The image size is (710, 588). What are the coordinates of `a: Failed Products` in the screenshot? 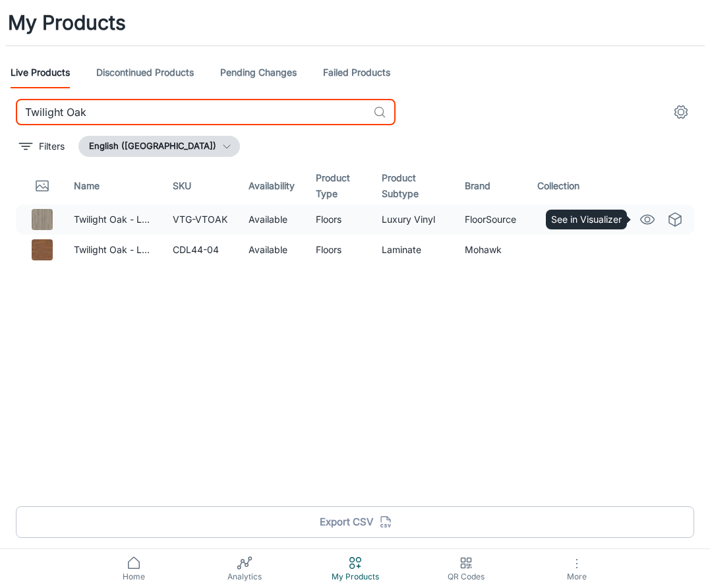 It's located at (357, 73).